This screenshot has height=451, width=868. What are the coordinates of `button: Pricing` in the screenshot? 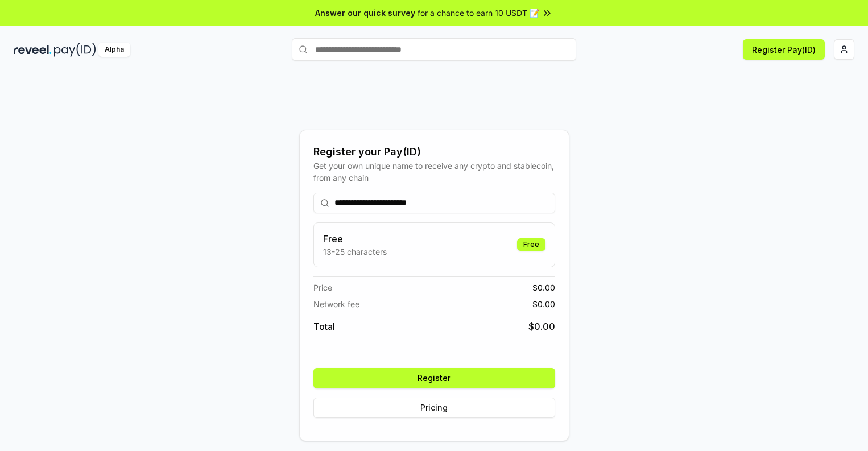 It's located at (434, 408).